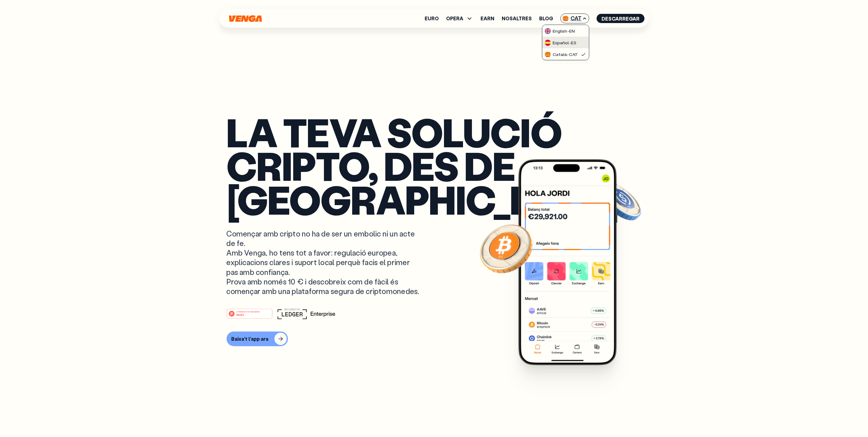 The width and height of the screenshot is (868, 437). I want to click on div: English - EN, so click(560, 31).